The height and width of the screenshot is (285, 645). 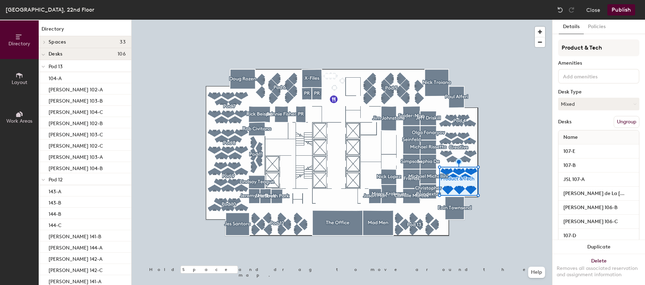 I want to click on img: Undo, so click(x=560, y=10).